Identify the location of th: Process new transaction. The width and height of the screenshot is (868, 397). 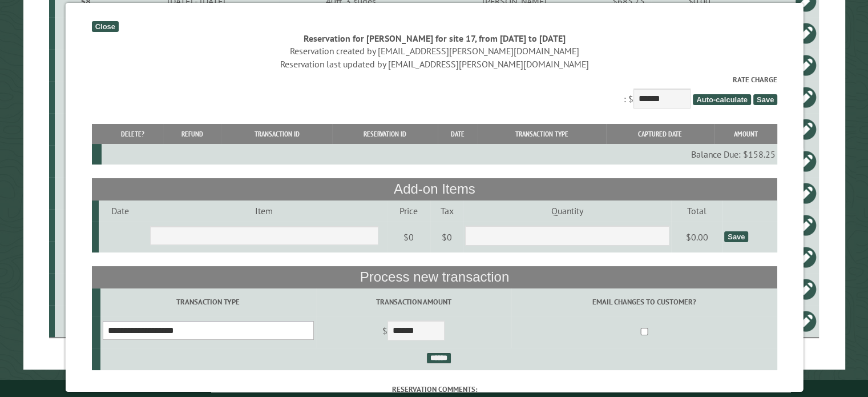
(434, 277).